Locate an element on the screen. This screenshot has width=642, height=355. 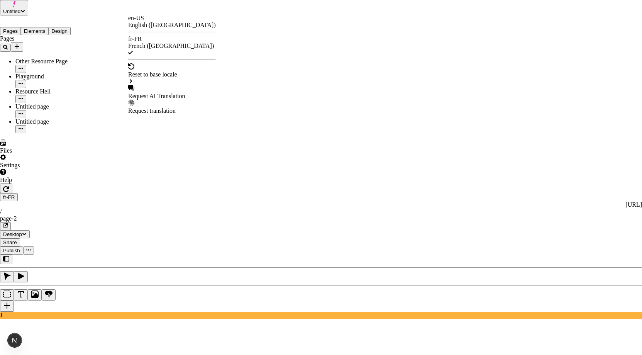
div: Reset to base locale is located at coordinates (172, 74).